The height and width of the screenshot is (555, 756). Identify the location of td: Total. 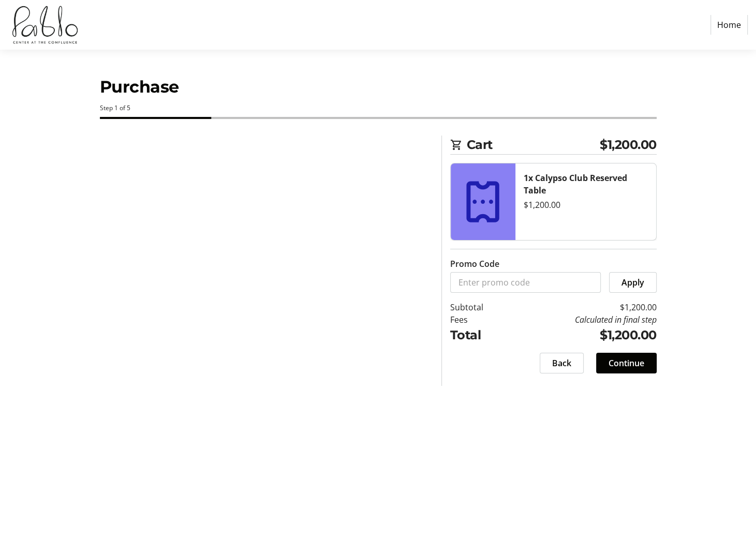
(480, 335).